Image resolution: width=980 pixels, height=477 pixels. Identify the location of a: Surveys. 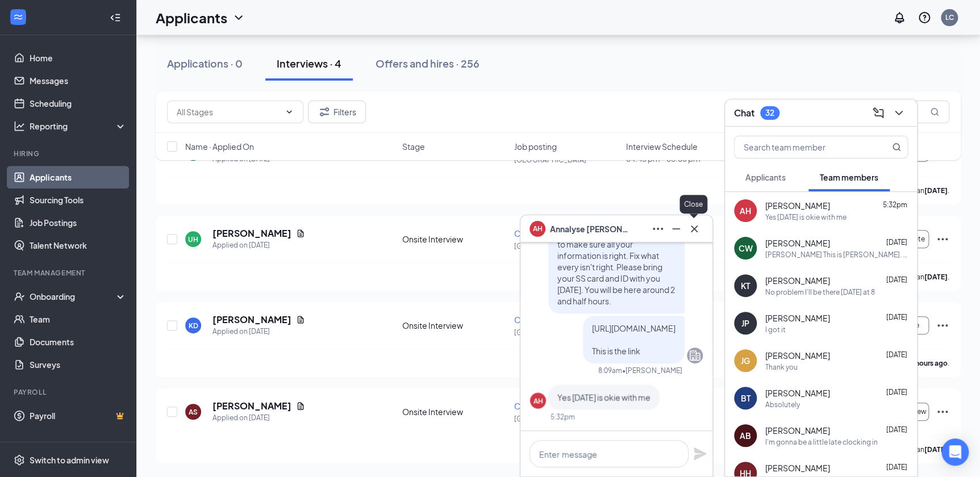
(78, 364).